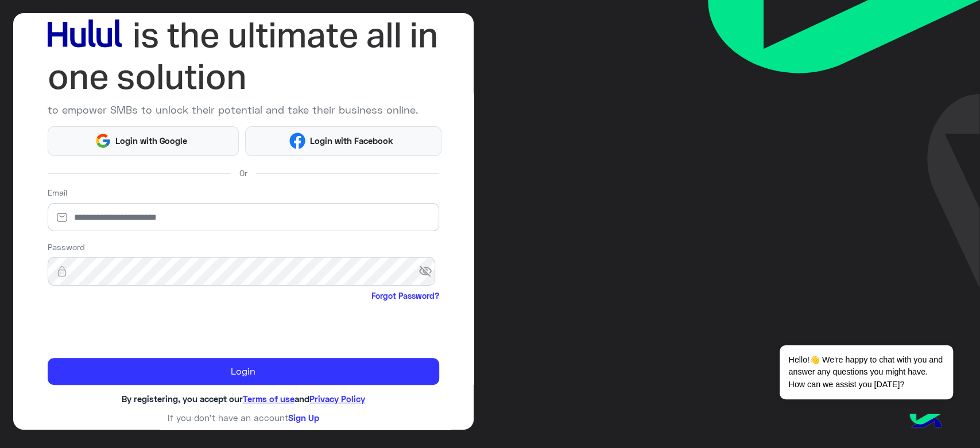 The image size is (980, 448). What do you see at coordinates (103, 140) in the screenshot?
I see `img: Google` at bounding box center [103, 140].